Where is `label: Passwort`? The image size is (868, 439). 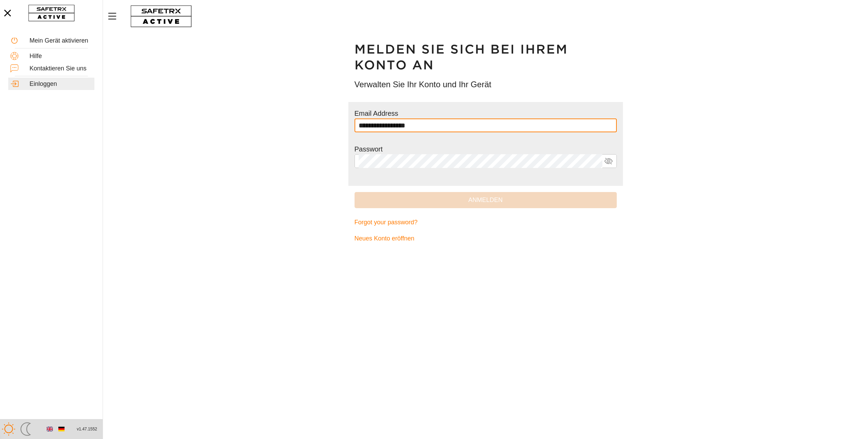 label: Passwort is located at coordinates (368, 149).